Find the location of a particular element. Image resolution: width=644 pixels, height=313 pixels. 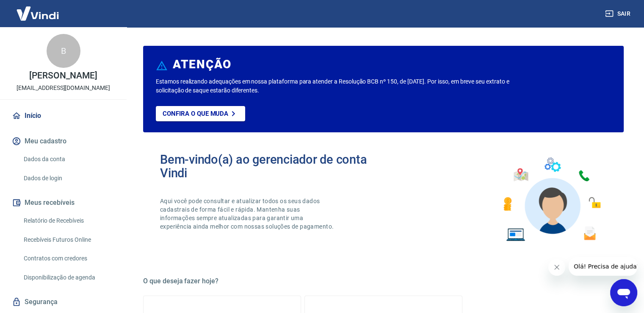

a: Disponibilização de agenda is located at coordinates (68, 277).